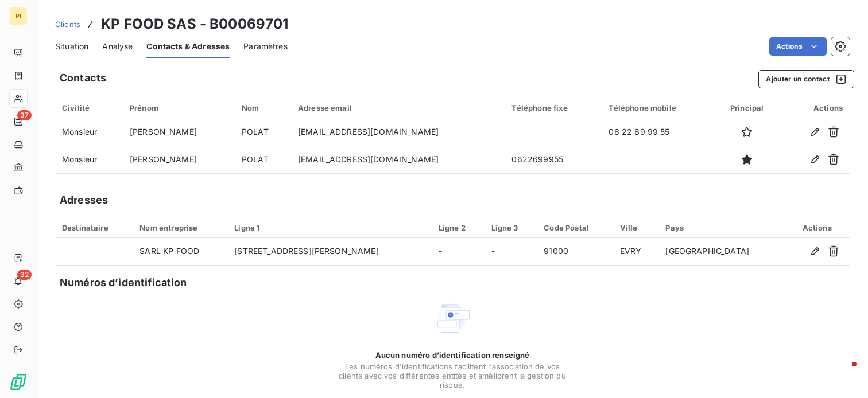  I want to click on div: Téléphone fixe, so click(553, 107).